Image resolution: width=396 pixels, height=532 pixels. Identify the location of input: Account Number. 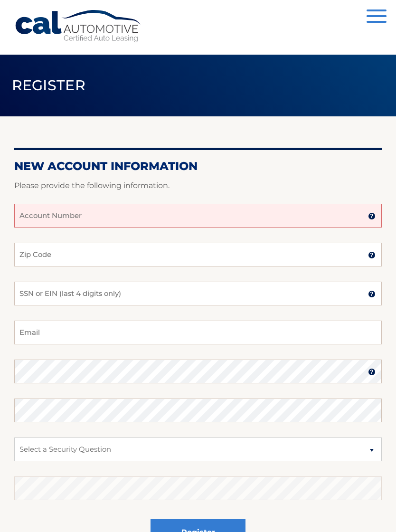
(198, 216).